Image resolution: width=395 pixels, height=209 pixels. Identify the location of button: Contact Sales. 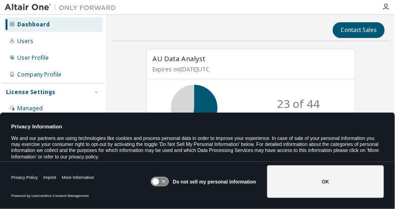
(359, 30).